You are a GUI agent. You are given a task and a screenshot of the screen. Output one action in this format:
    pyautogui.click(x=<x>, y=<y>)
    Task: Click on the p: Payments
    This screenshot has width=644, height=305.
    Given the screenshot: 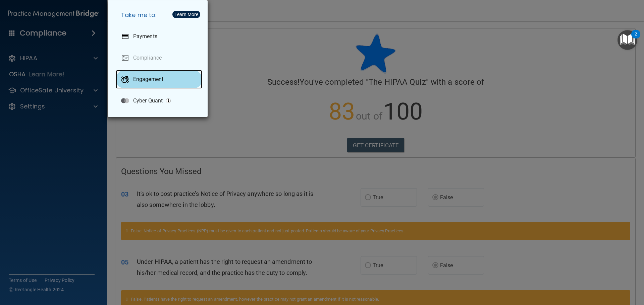 What is the action you would take?
    pyautogui.click(x=146, y=37)
    